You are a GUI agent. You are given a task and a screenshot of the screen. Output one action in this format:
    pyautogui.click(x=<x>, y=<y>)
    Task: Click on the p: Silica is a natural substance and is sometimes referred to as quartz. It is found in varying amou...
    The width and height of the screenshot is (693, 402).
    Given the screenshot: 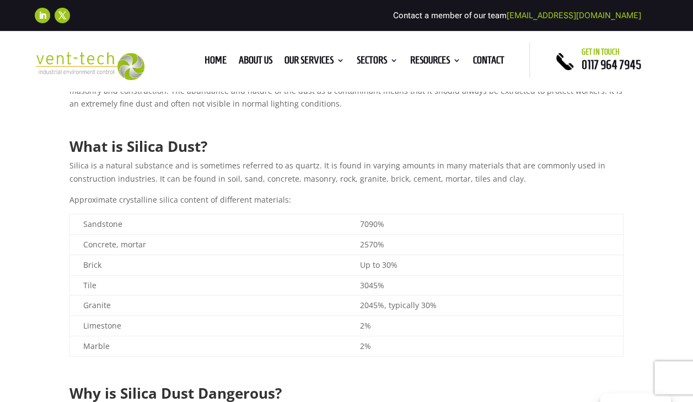 What is the action you would take?
    pyautogui.click(x=347, y=176)
    